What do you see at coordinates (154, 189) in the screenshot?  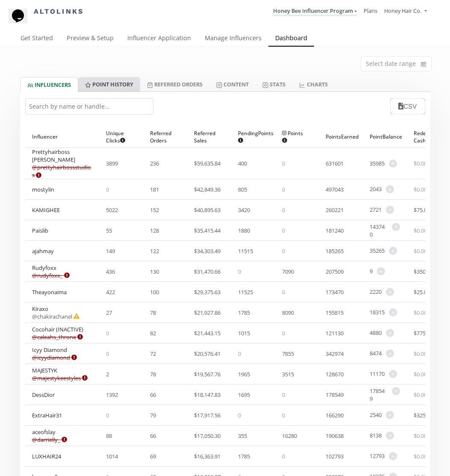 I see `span: 181` at bounding box center [154, 189].